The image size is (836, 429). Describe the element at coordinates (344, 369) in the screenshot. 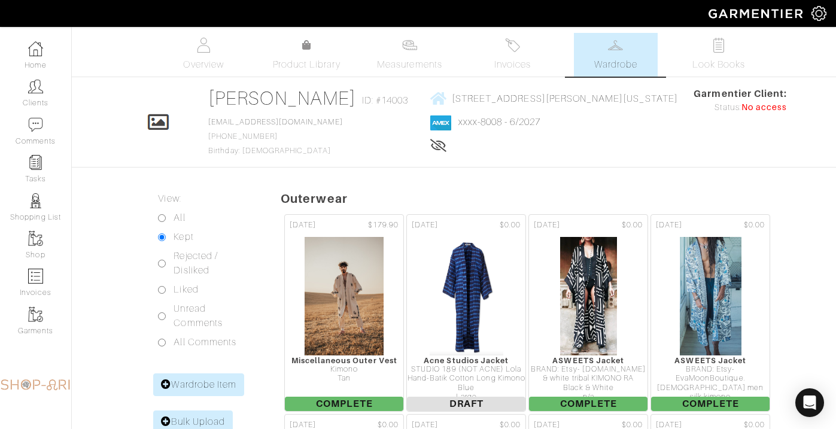

I see `div: Kimono` at that location.